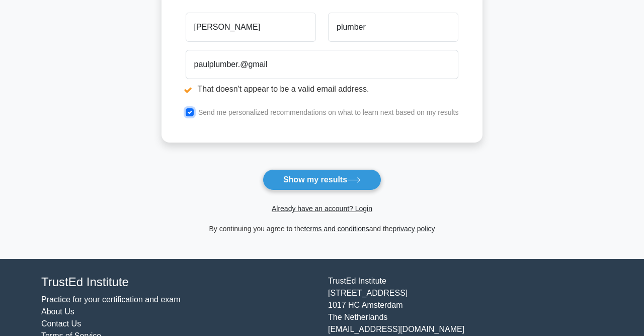  What do you see at coordinates (61, 324) in the screenshot?
I see `a: Contact Us` at bounding box center [61, 324].